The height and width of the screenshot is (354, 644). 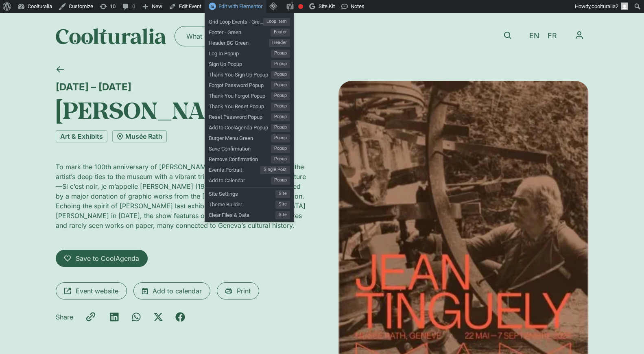 What do you see at coordinates (102, 258) in the screenshot?
I see `a: Save to CoolAgenda` at bounding box center [102, 258].